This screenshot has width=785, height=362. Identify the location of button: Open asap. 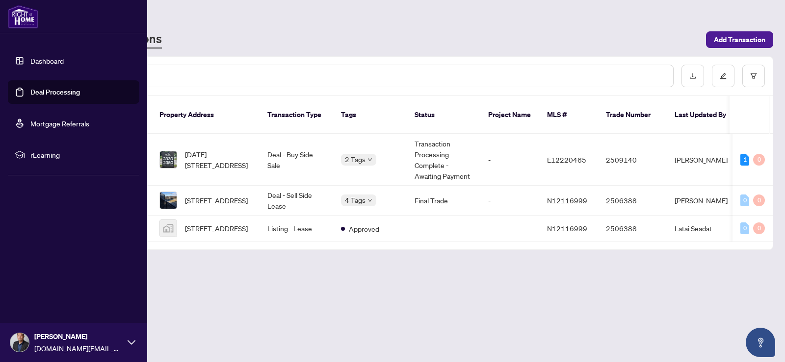
(760, 343).